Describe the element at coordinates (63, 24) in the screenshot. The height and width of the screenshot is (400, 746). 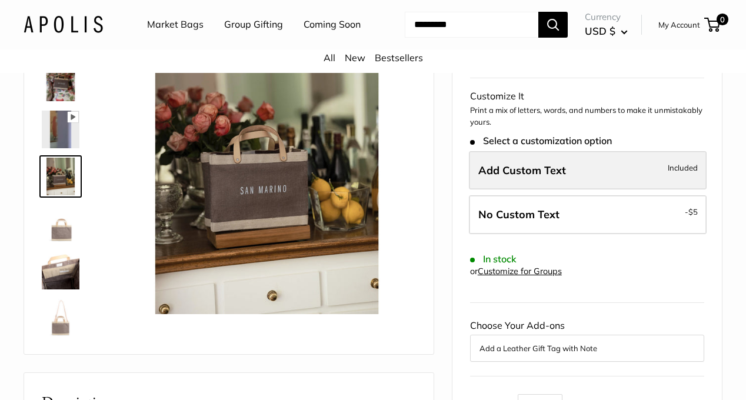
I see `img: Apolis` at that location.